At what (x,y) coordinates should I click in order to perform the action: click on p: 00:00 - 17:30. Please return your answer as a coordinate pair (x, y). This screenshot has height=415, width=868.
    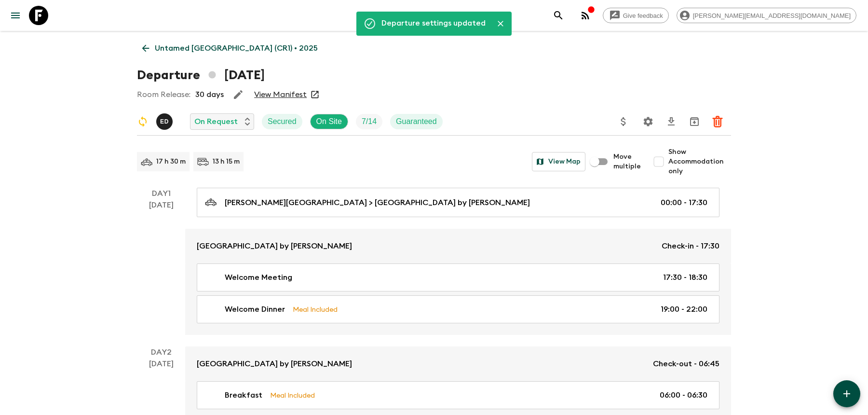
    Looking at the image, I should click on (684, 202).